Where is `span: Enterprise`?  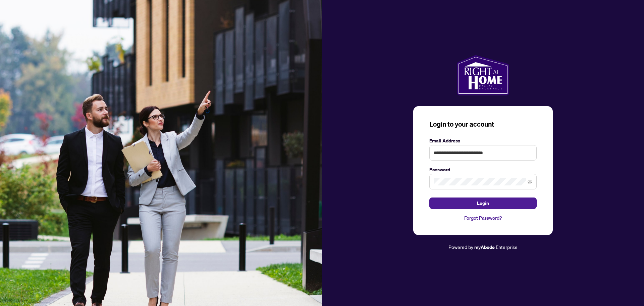 span: Enterprise is located at coordinates (507, 247).